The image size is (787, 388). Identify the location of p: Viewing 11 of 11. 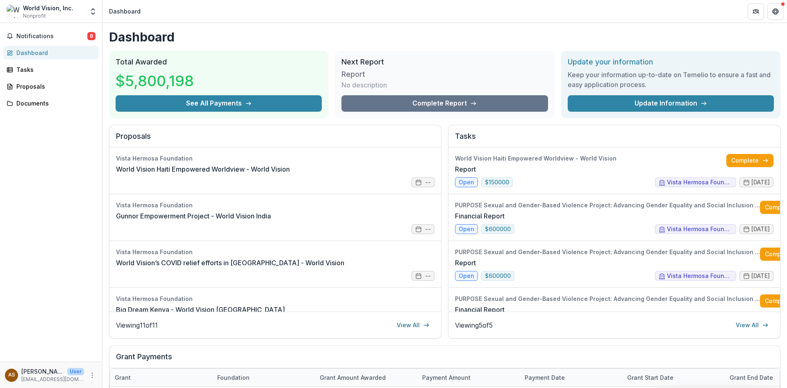
(137, 325).